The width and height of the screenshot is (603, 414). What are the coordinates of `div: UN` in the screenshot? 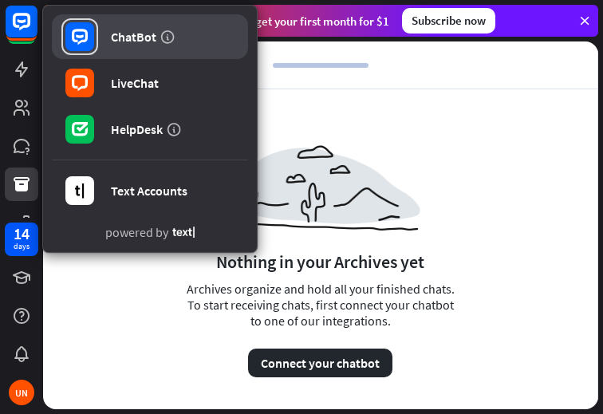 It's located at (22, 393).